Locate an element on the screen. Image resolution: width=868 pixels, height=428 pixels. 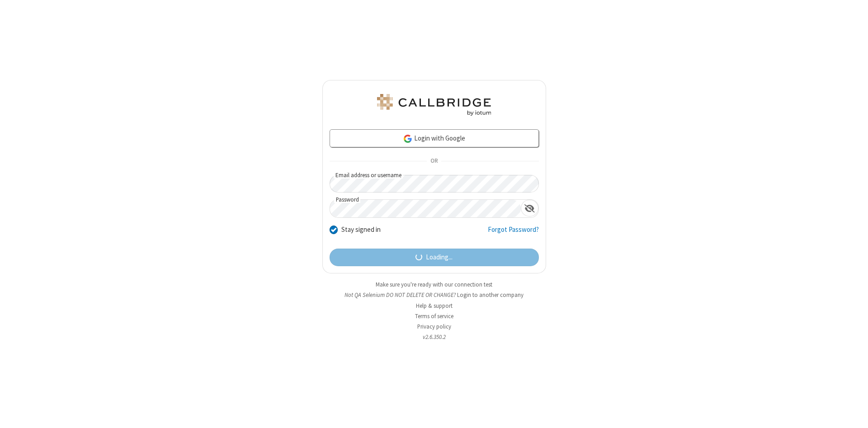
a: Make sure you're ready with our connection test is located at coordinates (434, 284).